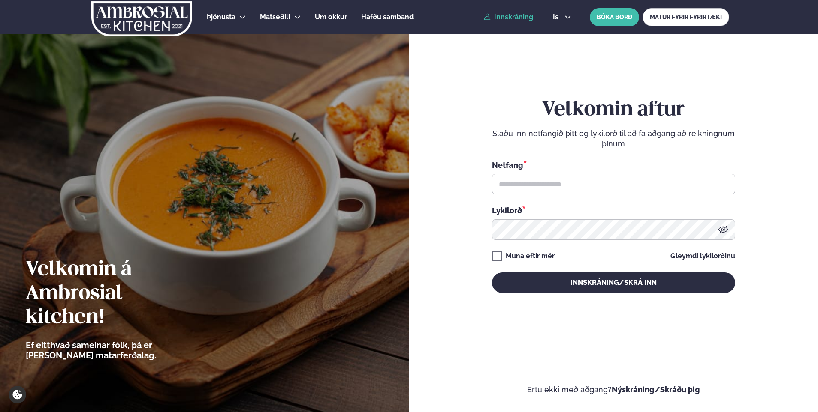 This screenshot has width=818, height=412. Describe the element at coordinates (613, 139) in the screenshot. I see `p: Sláðu inn netfangið þitt og lykilorð til að fá aðgang að reikningnum þínum` at that location.